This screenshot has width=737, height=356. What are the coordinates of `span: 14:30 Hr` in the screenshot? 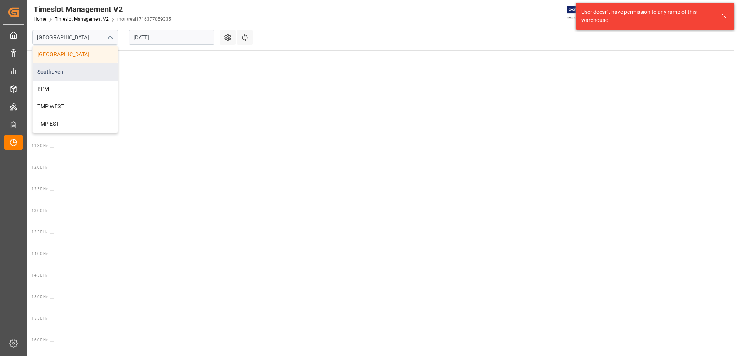 It's located at (39, 275).